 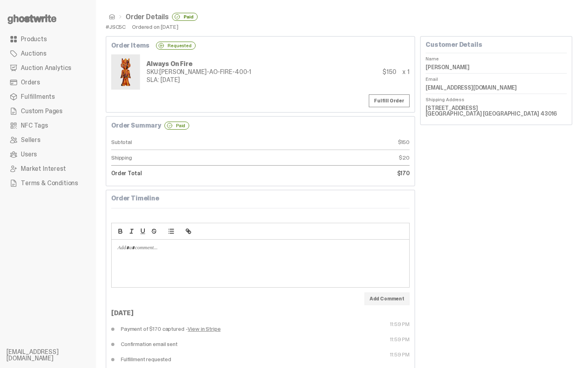 What do you see at coordinates (48, 68) in the screenshot?
I see `a: Auction Analytics` at bounding box center [48, 68].